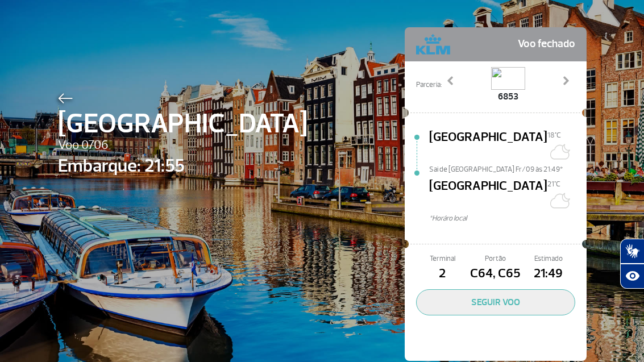 The image size is (644, 362). Describe the element at coordinates (555, 136) in the screenshot. I see `span: 18°C` at that location.